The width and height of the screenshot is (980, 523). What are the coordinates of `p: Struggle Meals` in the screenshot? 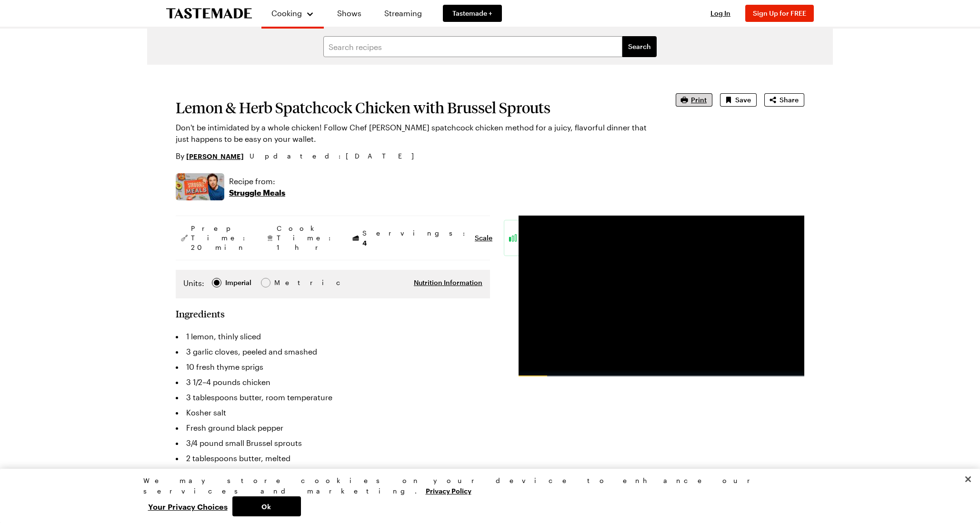 It's located at (257, 193).